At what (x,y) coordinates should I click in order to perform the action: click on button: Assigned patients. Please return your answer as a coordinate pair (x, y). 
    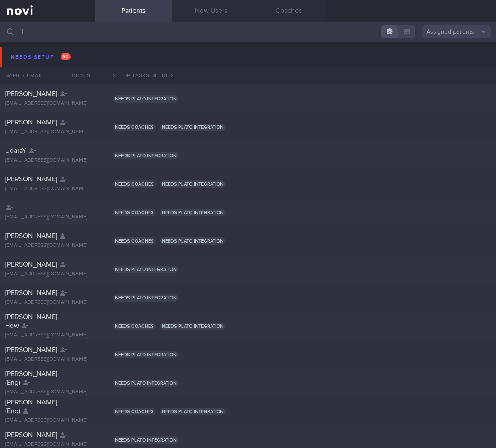
    Looking at the image, I should click on (456, 32).